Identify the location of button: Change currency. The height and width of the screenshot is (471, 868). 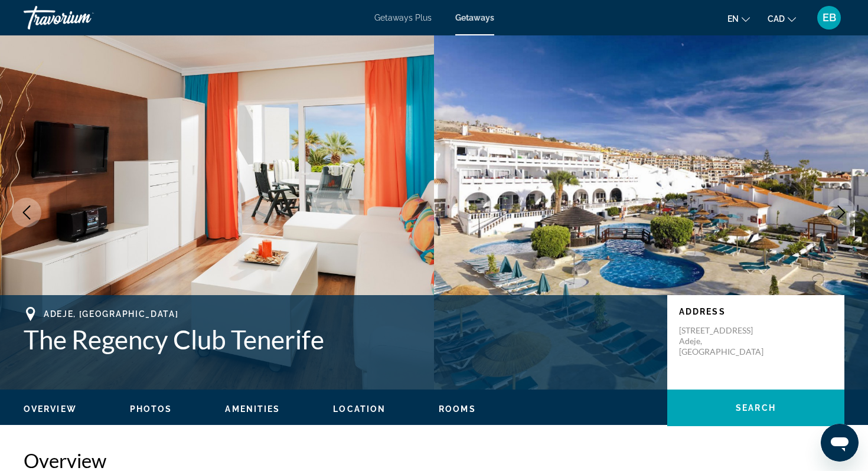
(782, 18).